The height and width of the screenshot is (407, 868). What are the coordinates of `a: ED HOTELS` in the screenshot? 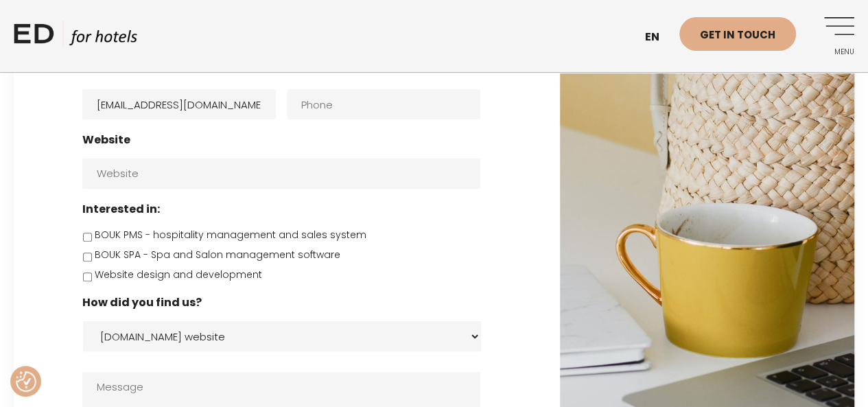 It's located at (76, 38).